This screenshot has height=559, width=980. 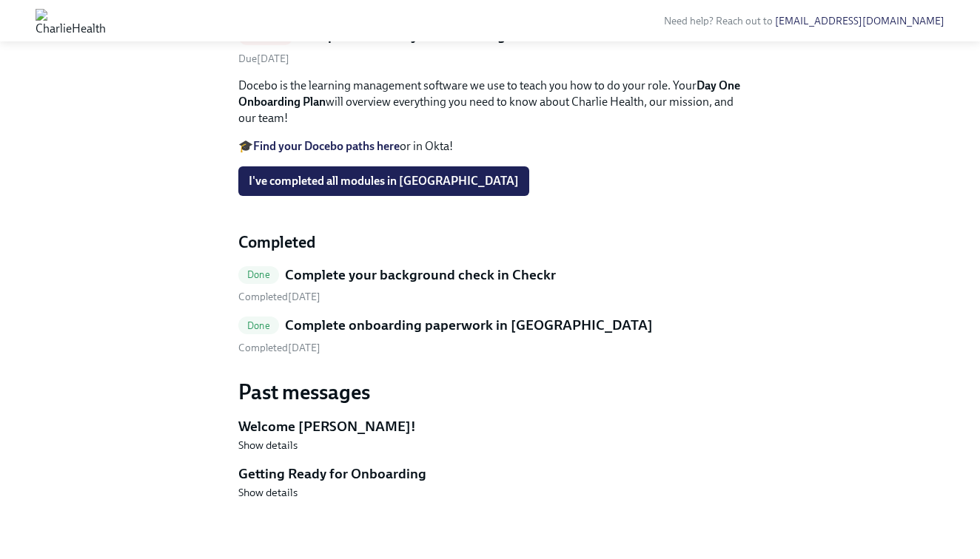 What do you see at coordinates (264, 58) in the screenshot?
I see `span: Friday, September 12th 2025, 10:00 am` at bounding box center [264, 58].